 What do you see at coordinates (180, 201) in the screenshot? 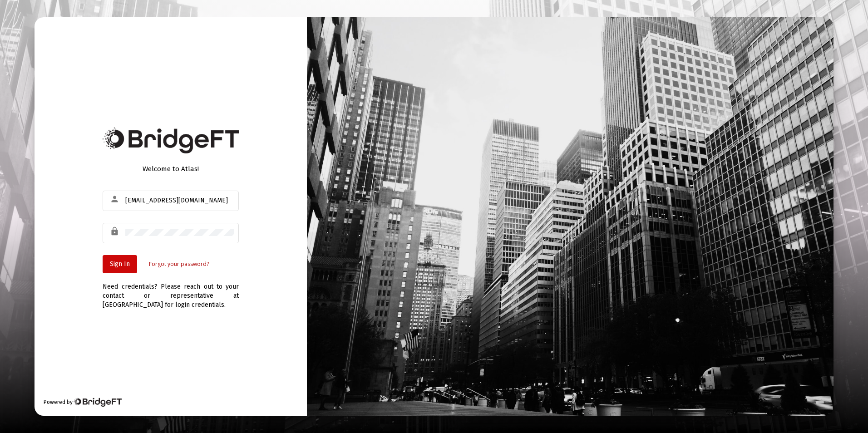
I see `input: Email or Username` at bounding box center [180, 201].